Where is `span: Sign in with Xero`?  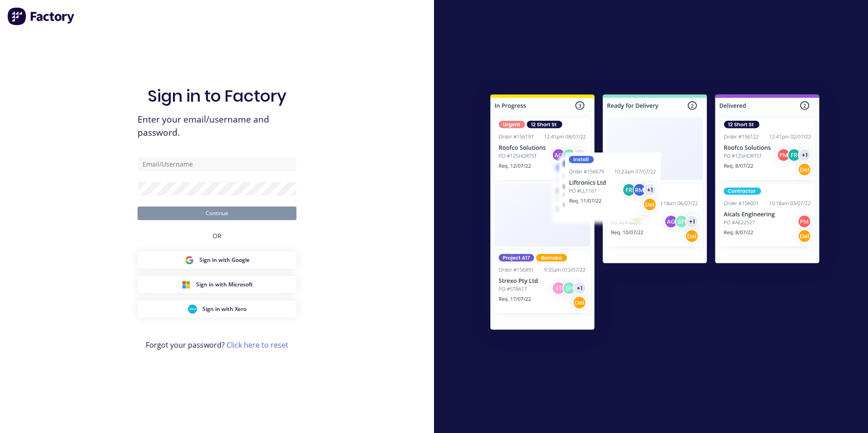
span: Sign in with Xero is located at coordinates (224, 309).